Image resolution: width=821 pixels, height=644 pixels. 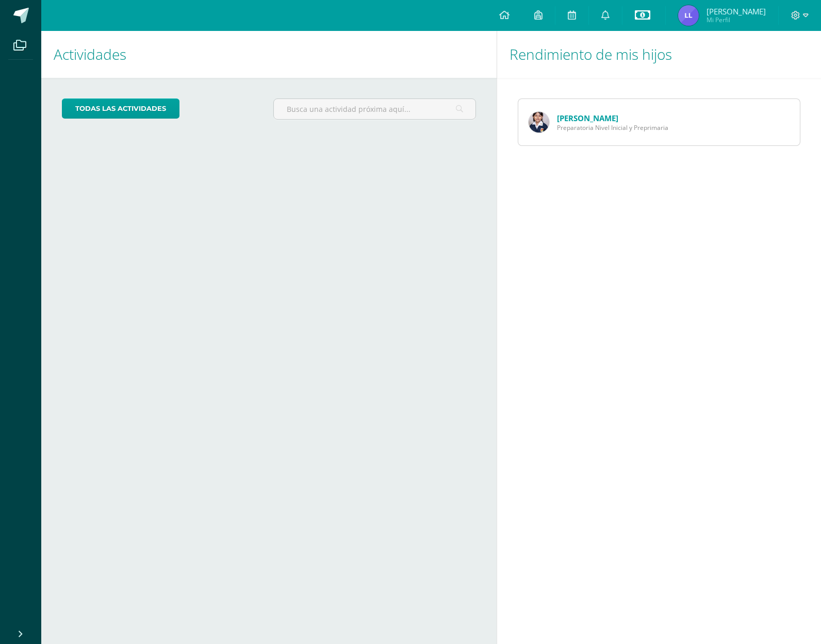 What do you see at coordinates (121, 109) in the screenshot?
I see `a: todas las Actividades` at bounding box center [121, 109].